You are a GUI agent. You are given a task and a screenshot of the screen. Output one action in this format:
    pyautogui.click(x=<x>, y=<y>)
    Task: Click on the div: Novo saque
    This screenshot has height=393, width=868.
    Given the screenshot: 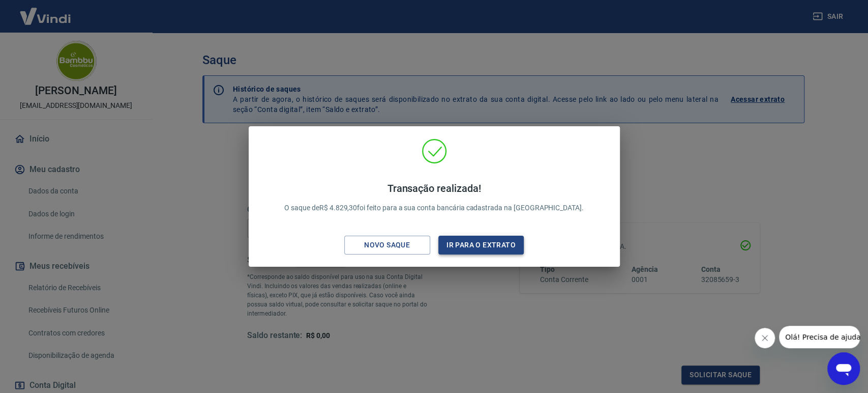 What is the action you would take?
    pyautogui.click(x=387, y=245)
    